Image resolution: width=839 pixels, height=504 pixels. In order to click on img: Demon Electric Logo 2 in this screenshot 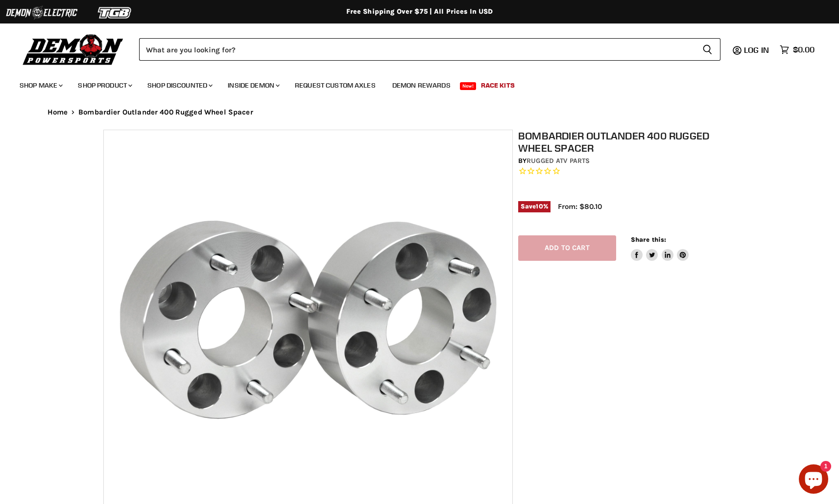, I will do `click(41, 13)`.